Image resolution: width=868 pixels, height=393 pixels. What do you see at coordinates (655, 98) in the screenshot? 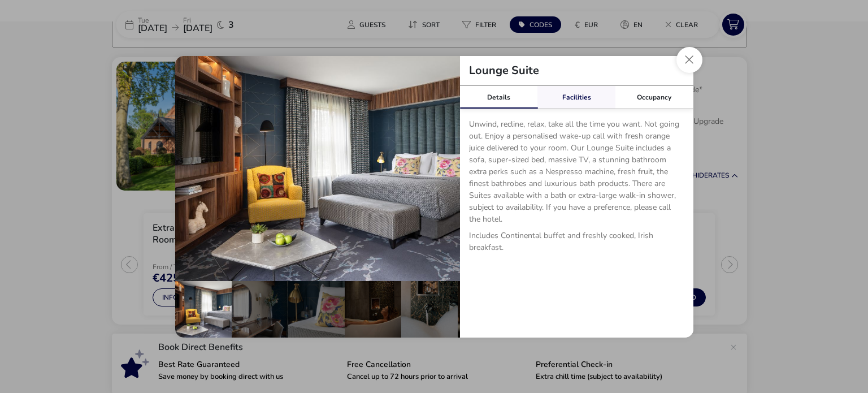
I see `div: Occupancy` at bounding box center [655, 98].